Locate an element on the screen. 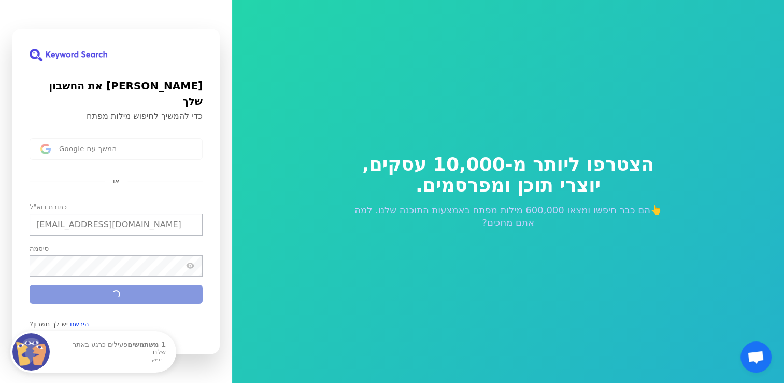 The height and width of the screenshot is (383, 784). p: 👆הם כבר חיפשו ומצאו 600,000 מילות מפתח באמצעות התוכנה שלנו. למה אתם מחכים? is located at coordinates (509, 216).